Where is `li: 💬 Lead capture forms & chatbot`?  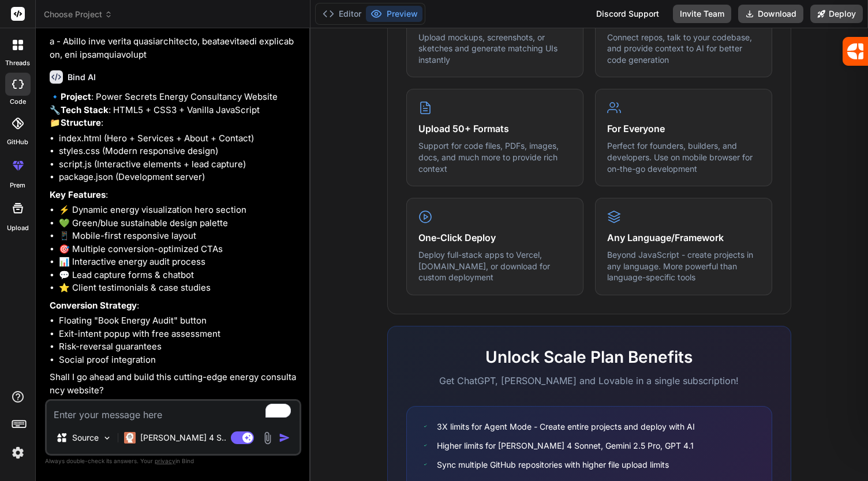
li: 💬 Lead capture forms & chatbot is located at coordinates (179, 275).